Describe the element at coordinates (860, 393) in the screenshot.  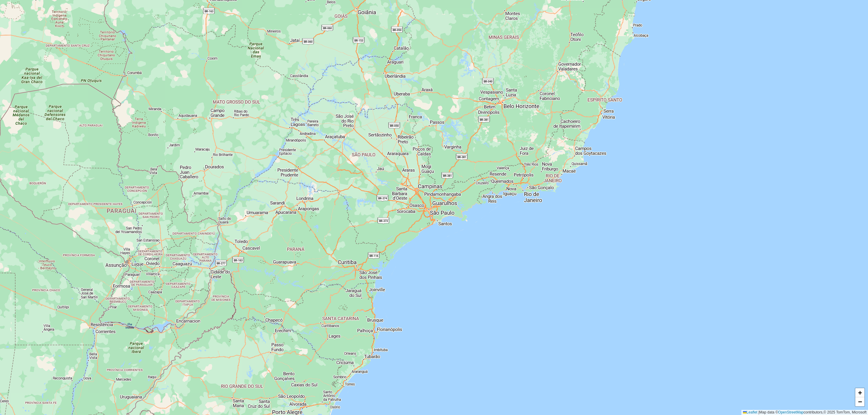
I see `a: Zoom in` at that location.